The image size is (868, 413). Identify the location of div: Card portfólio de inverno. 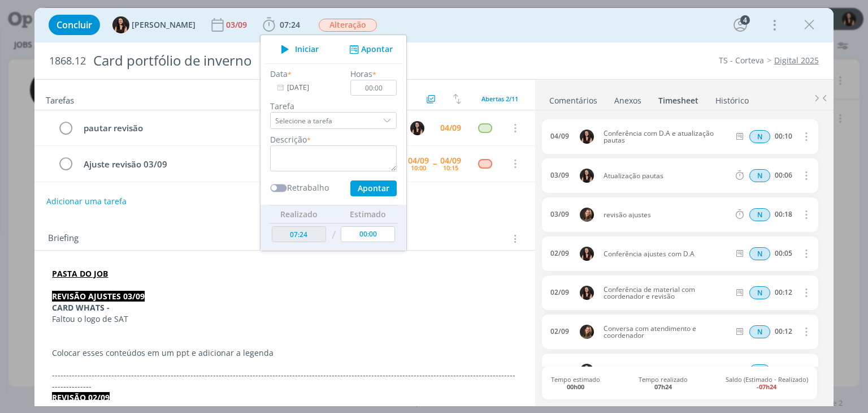
(290, 61).